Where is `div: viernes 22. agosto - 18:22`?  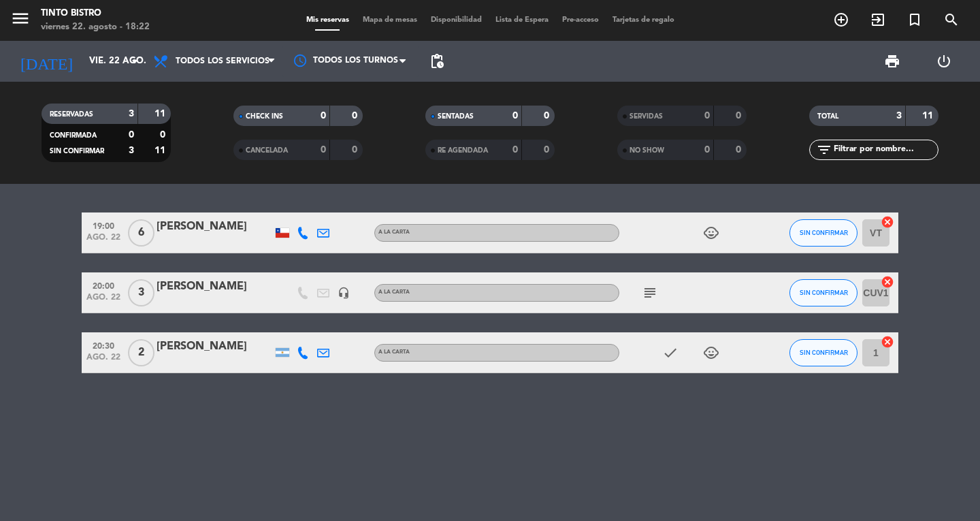 div: viernes 22. agosto - 18:22 is located at coordinates (95, 27).